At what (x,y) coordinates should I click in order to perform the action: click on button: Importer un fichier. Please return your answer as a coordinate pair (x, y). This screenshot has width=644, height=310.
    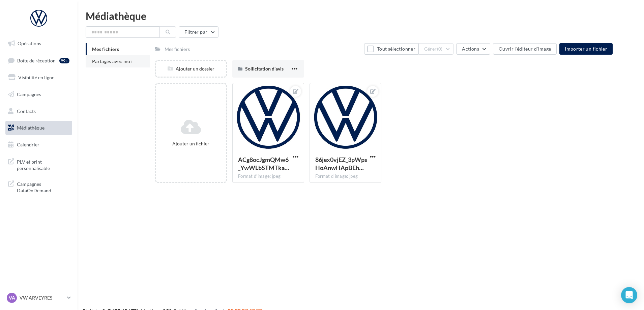
    Looking at the image, I should click on (586, 49).